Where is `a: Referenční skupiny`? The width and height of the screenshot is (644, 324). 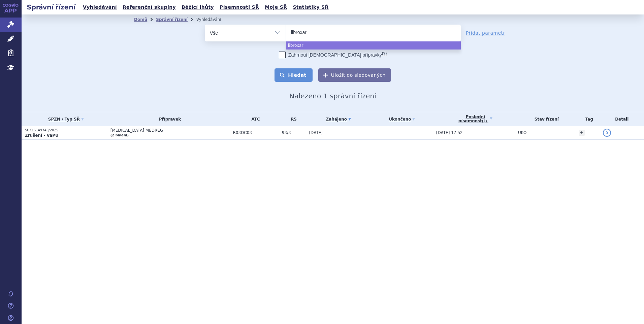
a: Referenční skupiny is located at coordinates (149, 7).